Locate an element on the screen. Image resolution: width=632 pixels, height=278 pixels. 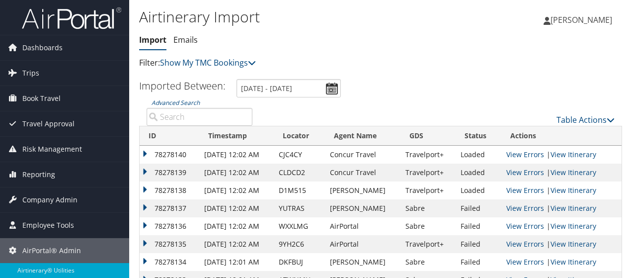
td: 78278139 is located at coordinates (169, 172).